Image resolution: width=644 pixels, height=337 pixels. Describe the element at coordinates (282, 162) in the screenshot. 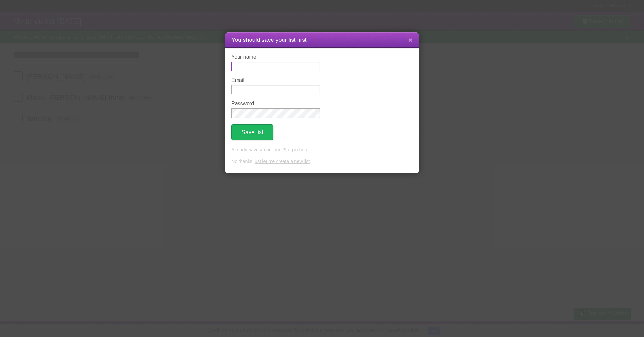

I see `a: just let me create a new list` at that location.